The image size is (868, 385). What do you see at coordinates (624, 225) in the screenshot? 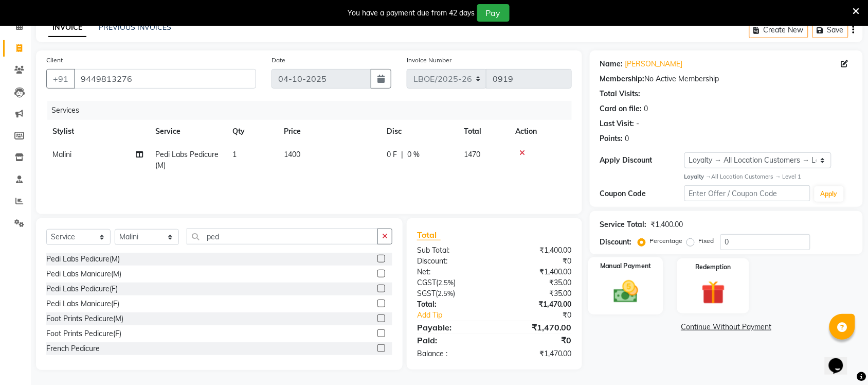
I see `div: Service Total:` at bounding box center [624, 225].